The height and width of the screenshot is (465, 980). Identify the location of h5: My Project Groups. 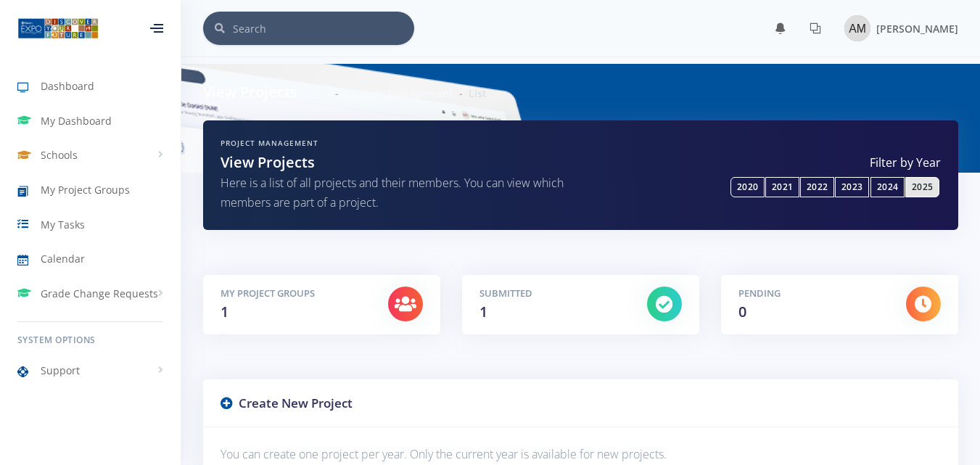
(293, 294).